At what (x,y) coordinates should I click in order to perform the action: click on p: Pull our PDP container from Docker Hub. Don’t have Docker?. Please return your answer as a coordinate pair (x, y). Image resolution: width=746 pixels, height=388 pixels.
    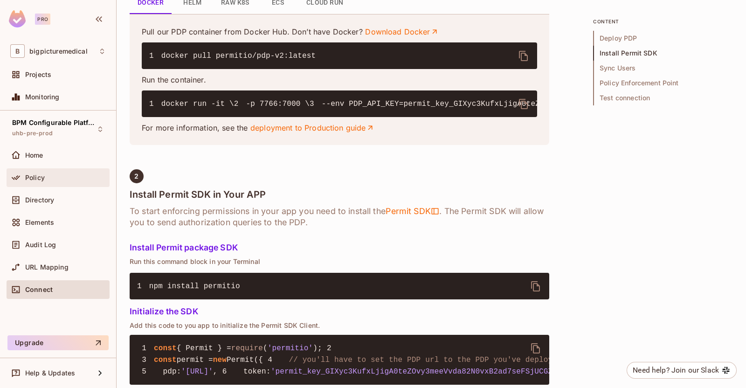
    Looking at the image, I should click on (340, 32).